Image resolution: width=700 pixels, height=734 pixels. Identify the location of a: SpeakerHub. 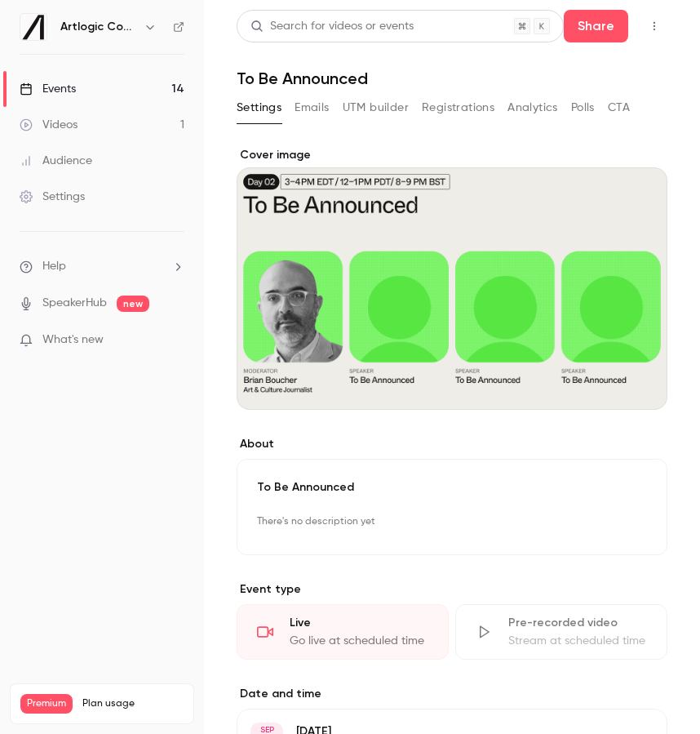
(74, 303).